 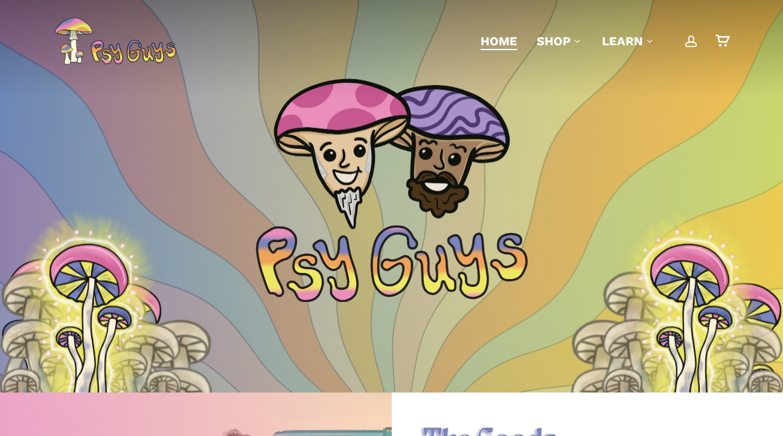 I want to click on span: Shop, so click(x=554, y=41).